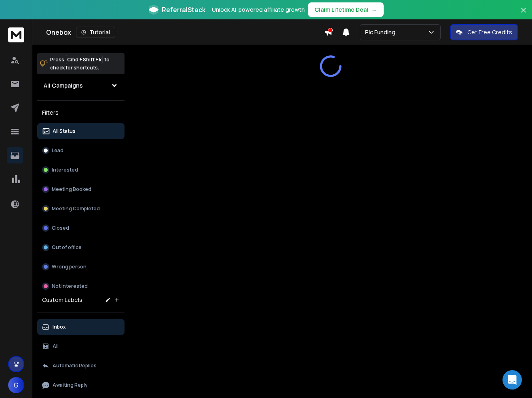 The image size is (532, 398). I want to click on button: Wrong person, so click(81, 267).